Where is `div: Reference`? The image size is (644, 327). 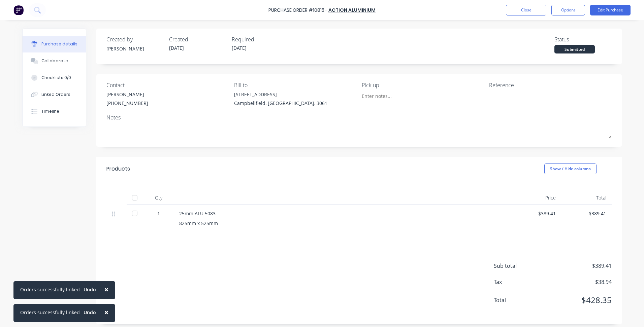
div: Reference is located at coordinates (550, 85).